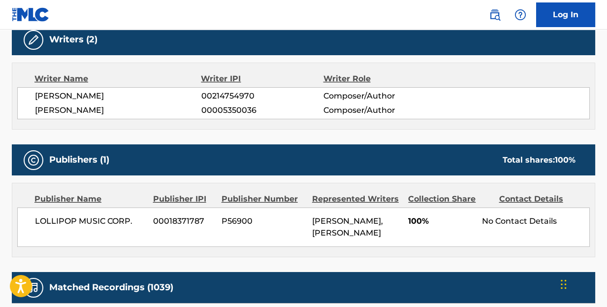 The width and height of the screenshot is (607, 307). What do you see at coordinates (539, 160) in the screenshot?
I see `div: Total shares:` at bounding box center [539, 160].